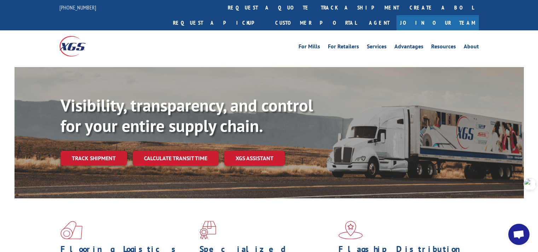 This screenshot has width=538, height=252. What do you see at coordinates (309, 48) in the screenshot?
I see `a: For Mills` at bounding box center [309, 48].